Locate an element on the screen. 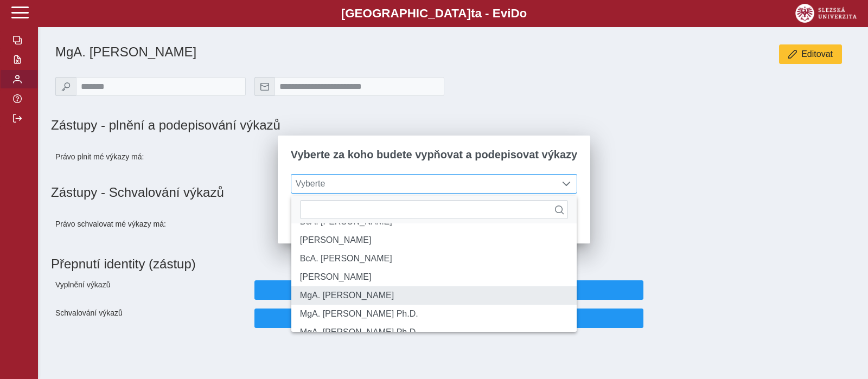 This screenshot has width=868, height=379. span: Editovat is located at coordinates (817, 54).